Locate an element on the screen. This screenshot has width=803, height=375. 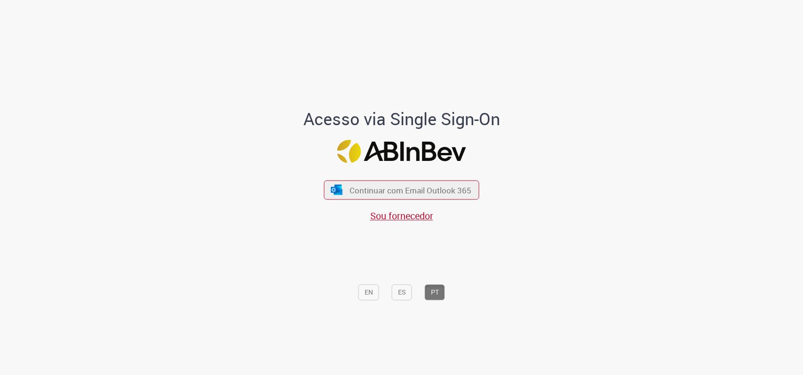
h1: Acesso via Single Sign-On is located at coordinates (401, 119).